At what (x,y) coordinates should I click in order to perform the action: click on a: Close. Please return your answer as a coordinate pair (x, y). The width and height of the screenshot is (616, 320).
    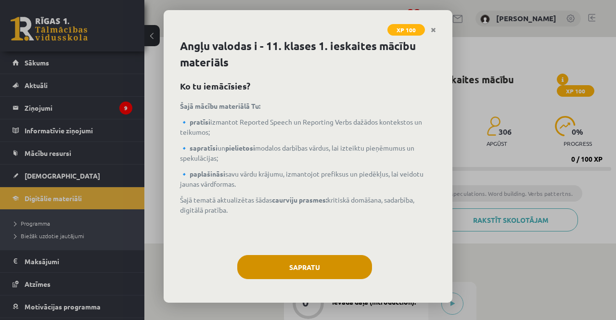
    Looking at the image, I should click on (433, 30).